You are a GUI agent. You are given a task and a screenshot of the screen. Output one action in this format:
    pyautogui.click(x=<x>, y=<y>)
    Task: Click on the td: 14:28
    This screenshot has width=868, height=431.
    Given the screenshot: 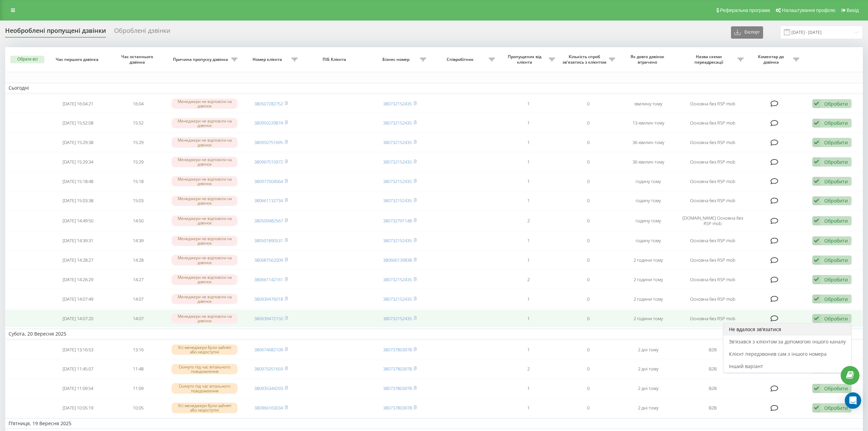 What is the action you would take?
    pyautogui.click(x=138, y=260)
    